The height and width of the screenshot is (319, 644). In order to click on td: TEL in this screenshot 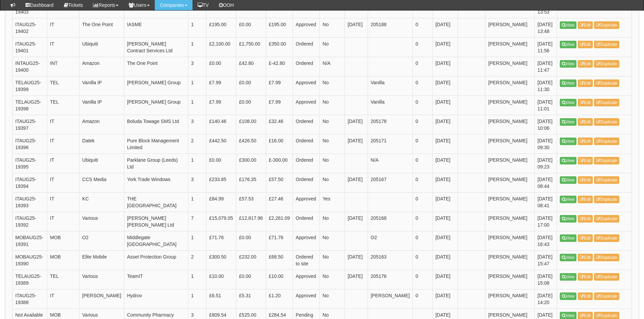, I will do `click(63, 106)`.